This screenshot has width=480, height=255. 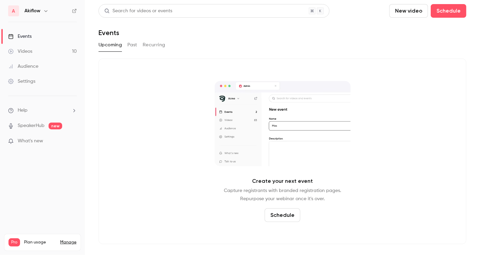 I want to click on span: Plan usage, so click(x=40, y=242).